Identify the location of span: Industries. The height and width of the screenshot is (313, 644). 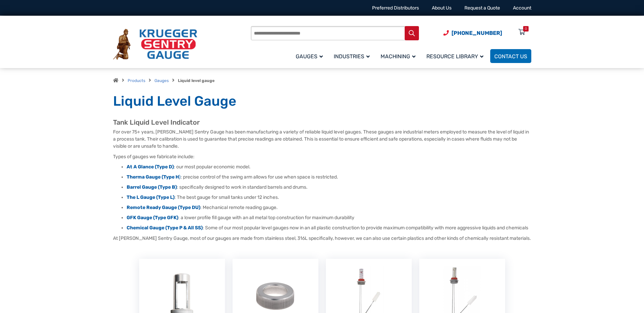
(351, 56).